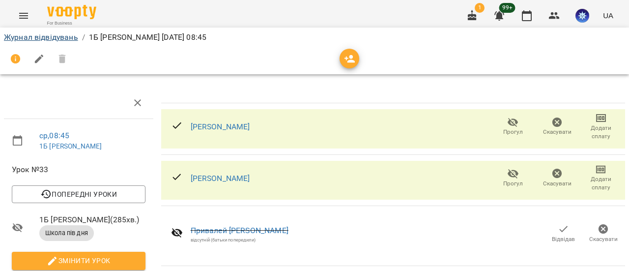 This screenshot has height=271, width=629. I want to click on span: UA, so click(608, 15).